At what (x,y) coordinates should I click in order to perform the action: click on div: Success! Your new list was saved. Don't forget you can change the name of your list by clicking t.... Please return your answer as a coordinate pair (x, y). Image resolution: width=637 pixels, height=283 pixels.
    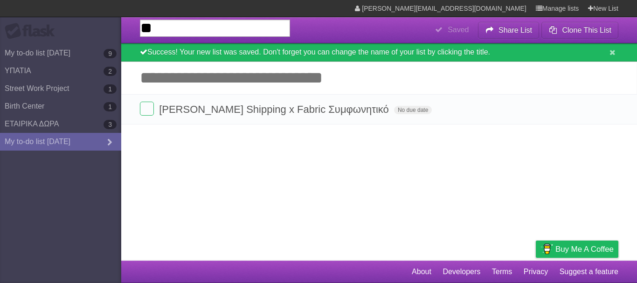
    Looking at the image, I should click on (379, 52).